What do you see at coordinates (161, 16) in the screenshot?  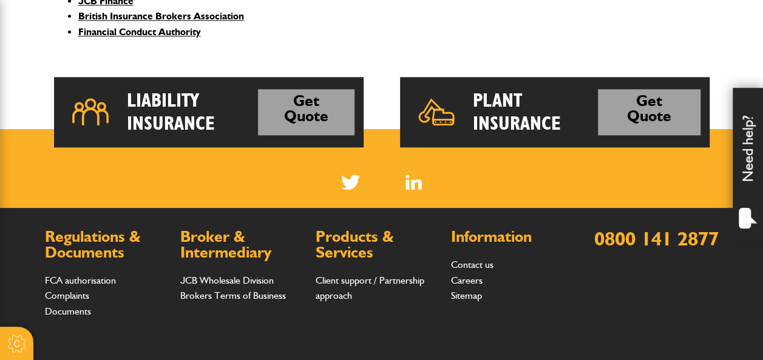 I see `a: British Insurance Brokers Association` at bounding box center [161, 16].